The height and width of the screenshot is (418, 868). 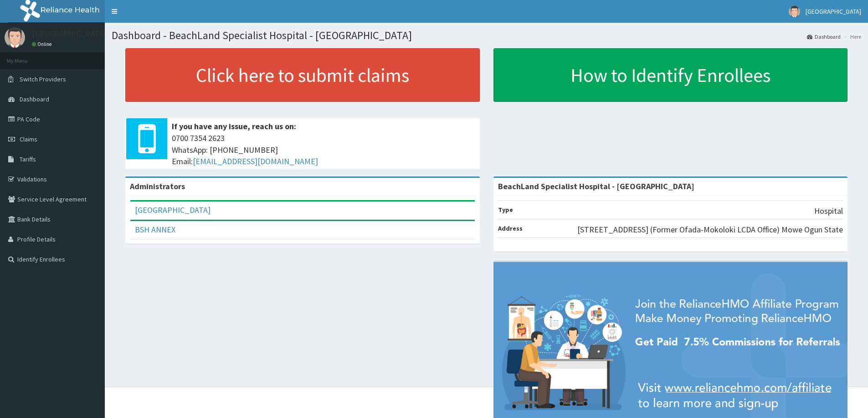 I want to click on a: Dashboard, so click(x=824, y=36).